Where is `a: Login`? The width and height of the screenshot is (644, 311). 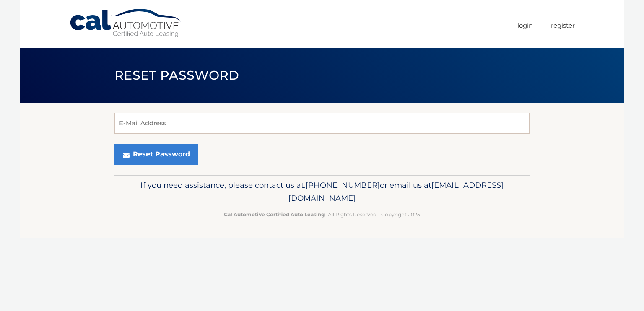 a: Login is located at coordinates (525, 25).